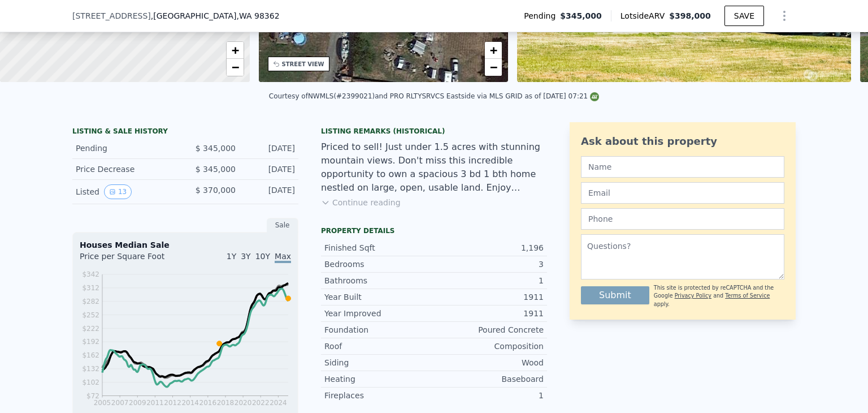  What do you see at coordinates (361, 202) in the screenshot?
I see `button: Continue reading` at bounding box center [361, 202].